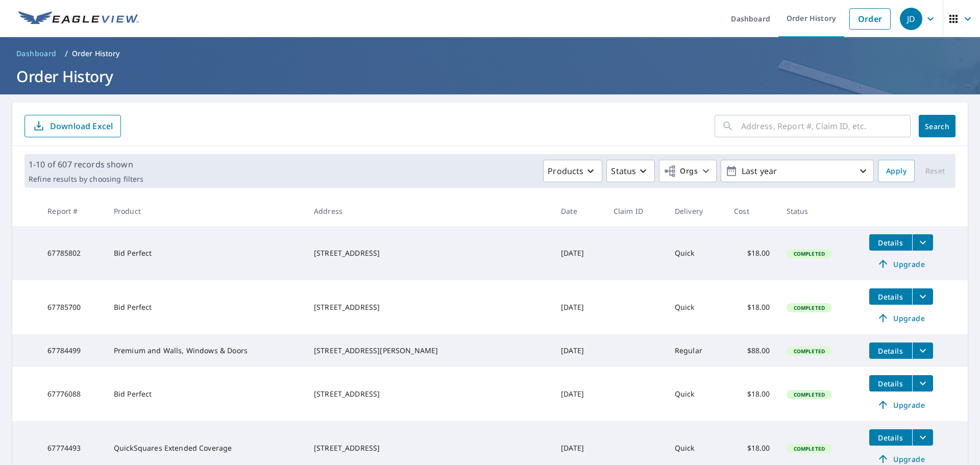 The height and width of the screenshot is (465, 980). Describe the element at coordinates (37, 54) in the screenshot. I see `a: Dashboard` at that location.